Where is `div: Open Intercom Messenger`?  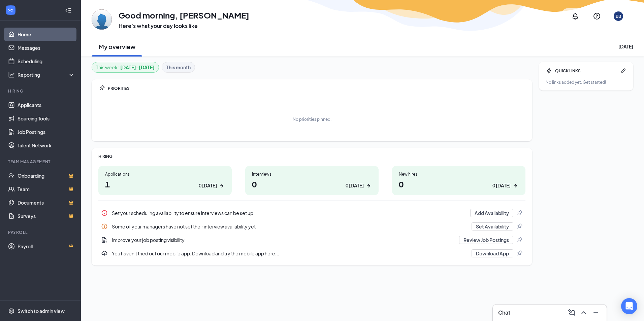
div: Open Intercom Messenger is located at coordinates (629, 306).